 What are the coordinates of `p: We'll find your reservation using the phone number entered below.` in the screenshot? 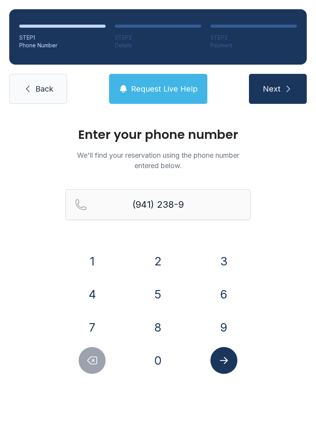 It's located at (158, 161).